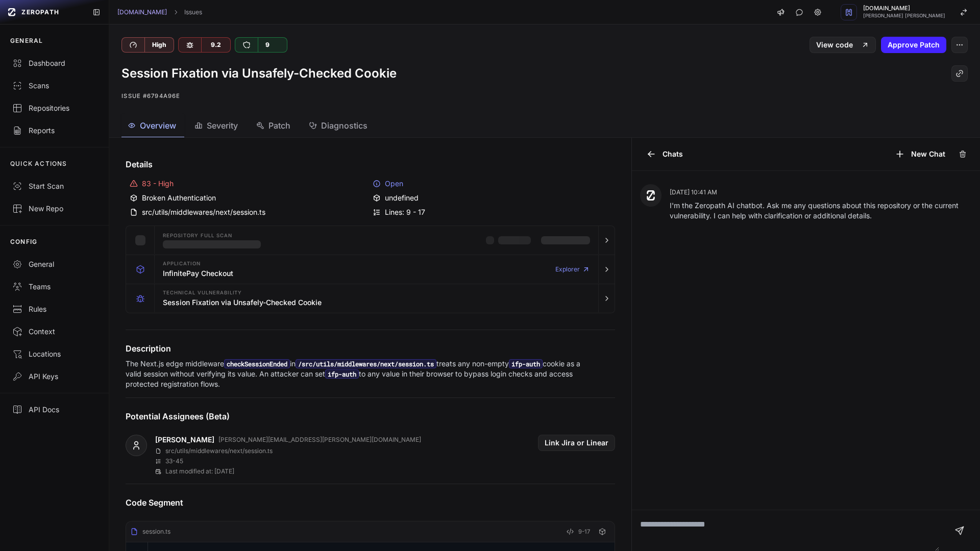 This screenshot has width=980, height=551. I want to click on div: session.ts, so click(149, 531).